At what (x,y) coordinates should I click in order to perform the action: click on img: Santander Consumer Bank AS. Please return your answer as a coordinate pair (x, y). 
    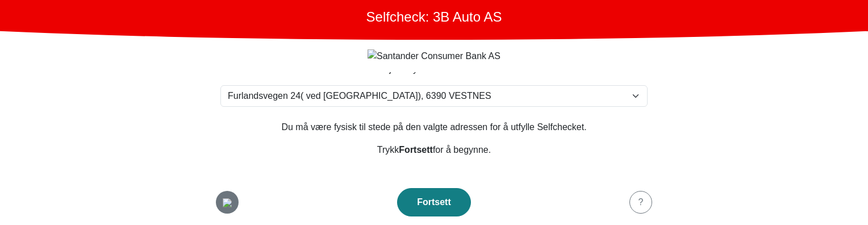
    Looking at the image, I should click on (434, 57).